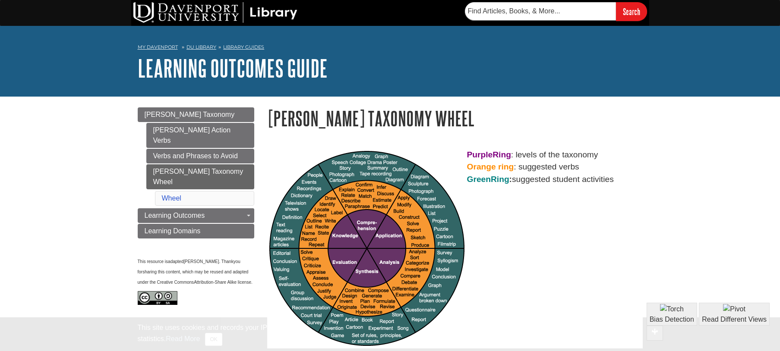 The width and height of the screenshot is (780, 351). What do you see at coordinates (734, 314) in the screenshot?
I see `button: Pivot Read Different Views` at bounding box center [734, 314].